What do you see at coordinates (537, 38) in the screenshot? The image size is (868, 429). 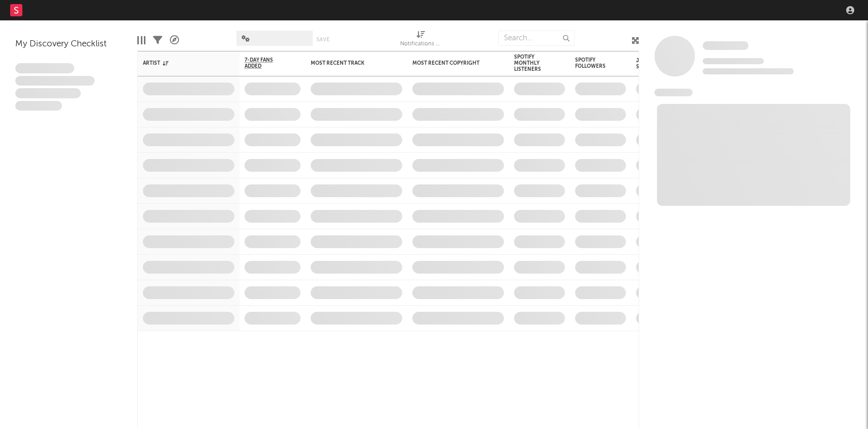 I see `input: Search...` at bounding box center [537, 38].